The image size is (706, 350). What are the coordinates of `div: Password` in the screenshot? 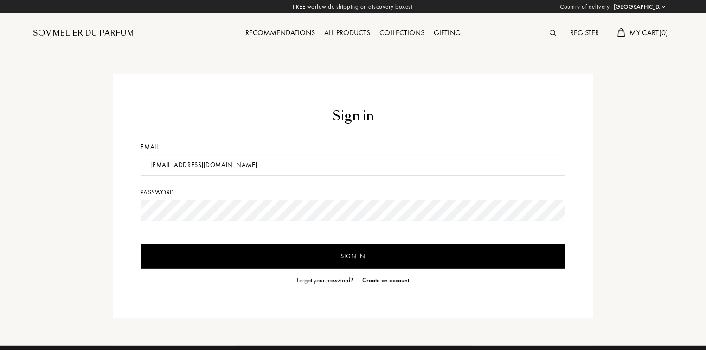 It's located at (353, 192).